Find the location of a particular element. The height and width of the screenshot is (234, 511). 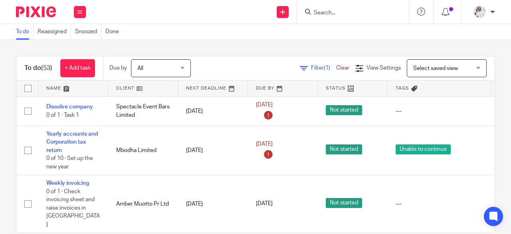

span: Select saved view is located at coordinates (436, 68).